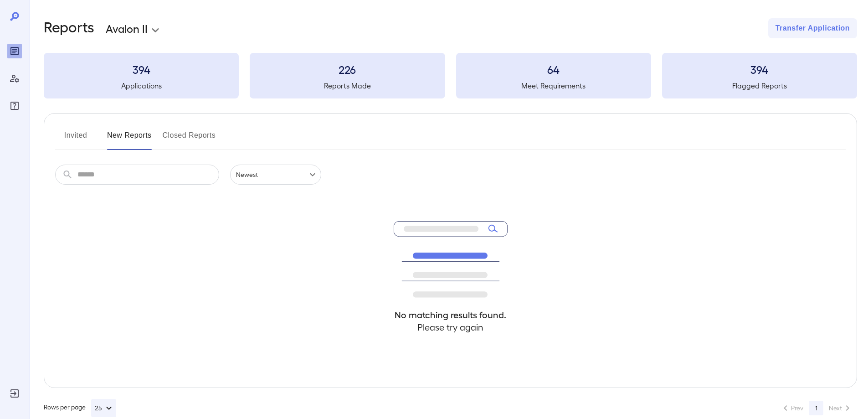  I want to click on div: Manage Users, so click(15, 79).